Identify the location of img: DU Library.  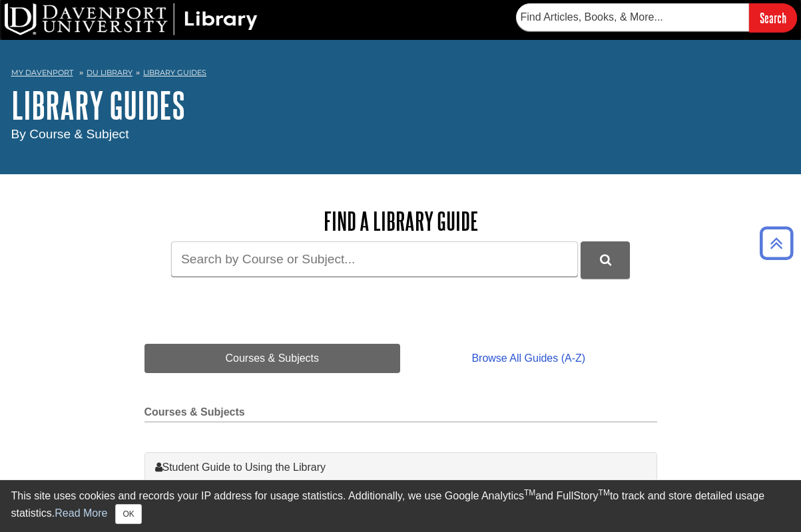
(131, 20).